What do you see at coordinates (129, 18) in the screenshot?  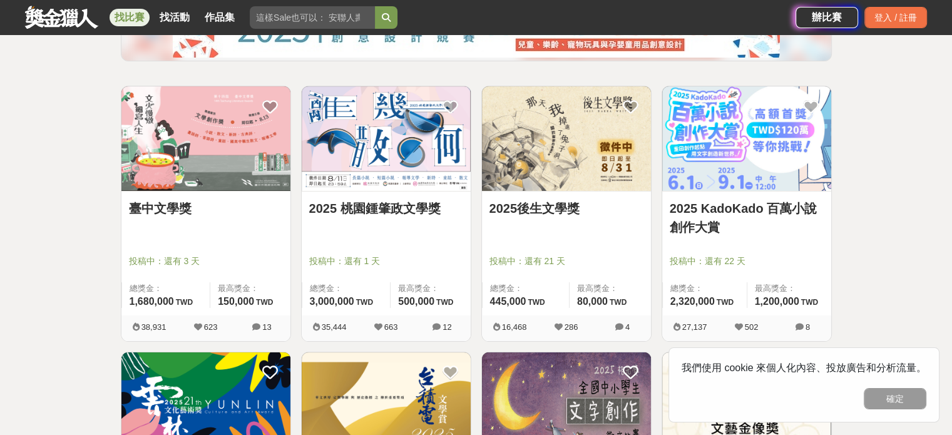 I see `a: 找比賽` at bounding box center [129, 18].